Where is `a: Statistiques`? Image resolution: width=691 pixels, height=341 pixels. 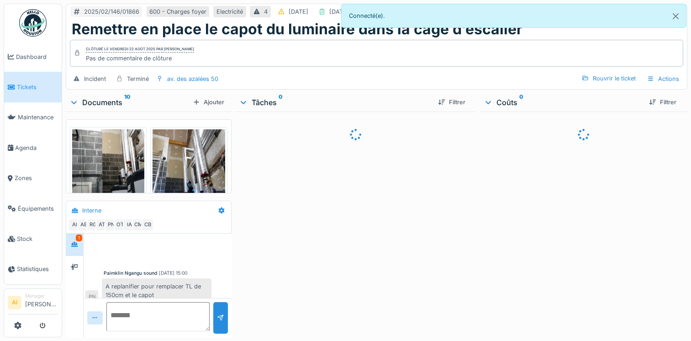 a: Statistiques is located at coordinates (33, 269).